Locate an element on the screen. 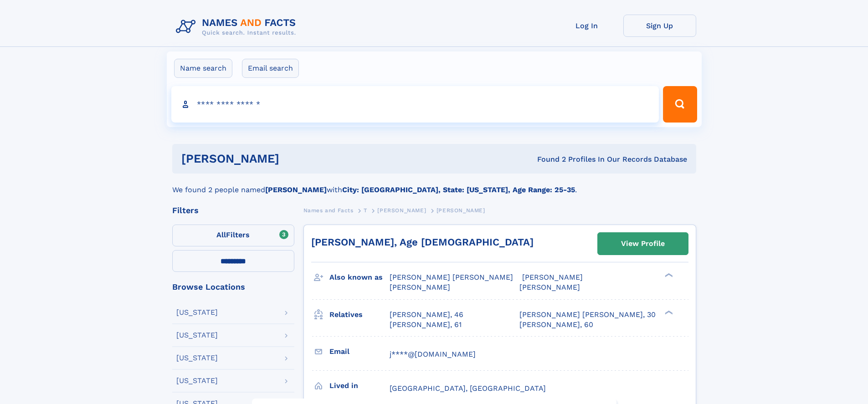  span: T is located at coordinates (366, 210).